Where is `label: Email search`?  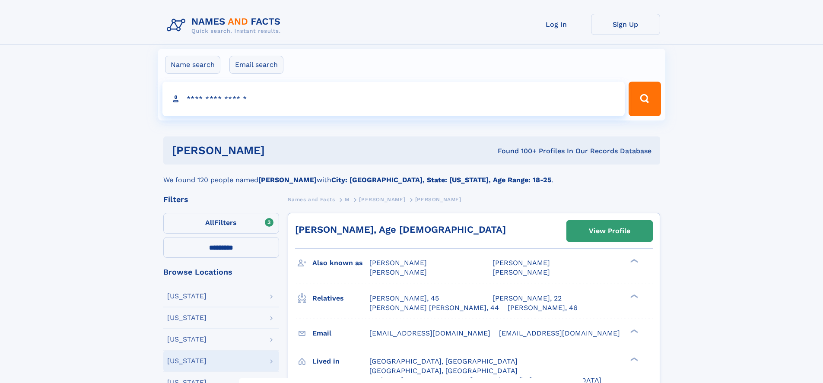 label: Email search is located at coordinates (256, 65).